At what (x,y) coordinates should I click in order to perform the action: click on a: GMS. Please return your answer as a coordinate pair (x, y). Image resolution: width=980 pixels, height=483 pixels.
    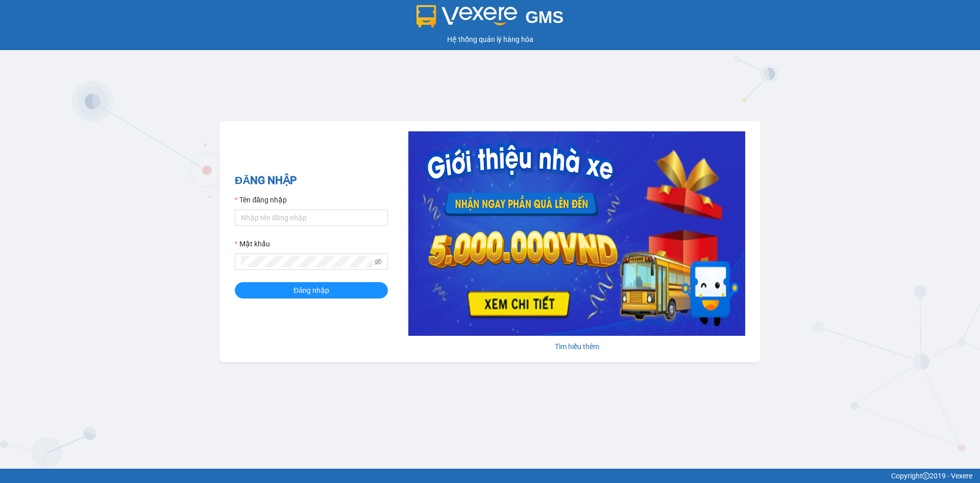
    Looking at the image, I should click on (490, 19).